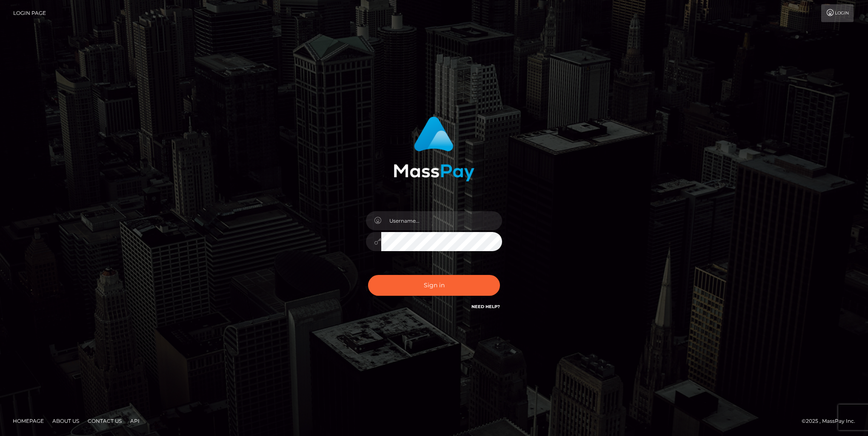 The height and width of the screenshot is (436, 868). I want to click on a: Login Page, so click(29, 13).